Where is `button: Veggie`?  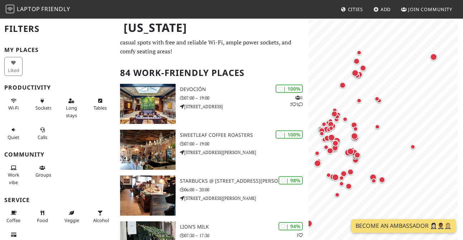
button: Veggie is located at coordinates (71, 217).